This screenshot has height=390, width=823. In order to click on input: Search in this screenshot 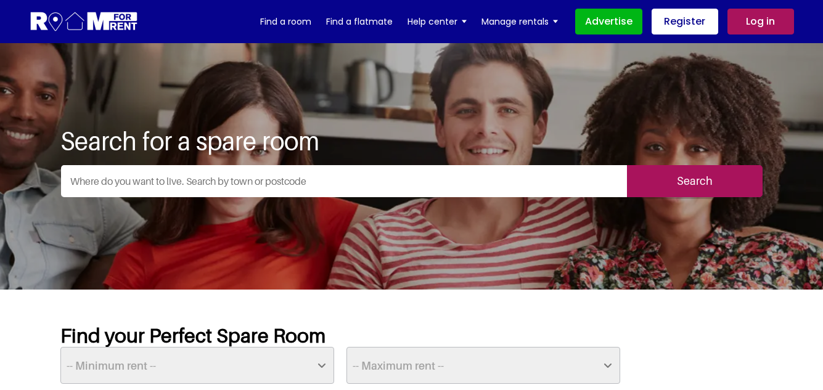, I will do `click(695, 181)`.